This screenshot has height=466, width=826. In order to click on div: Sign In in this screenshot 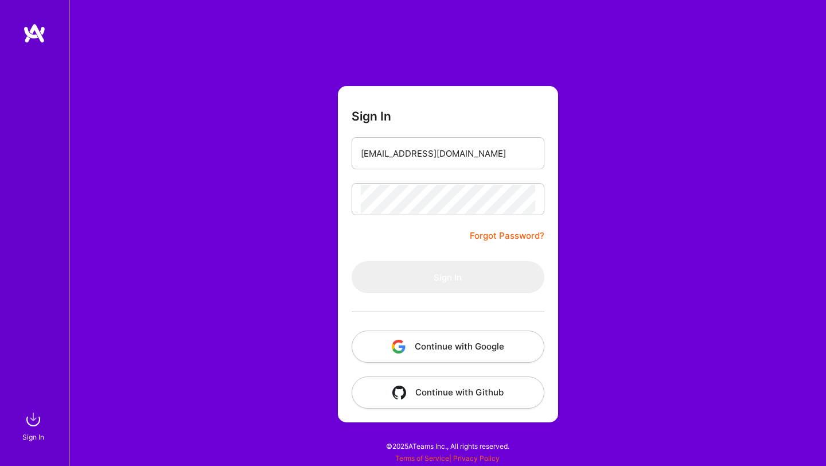, I will do `click(33, 437)`.